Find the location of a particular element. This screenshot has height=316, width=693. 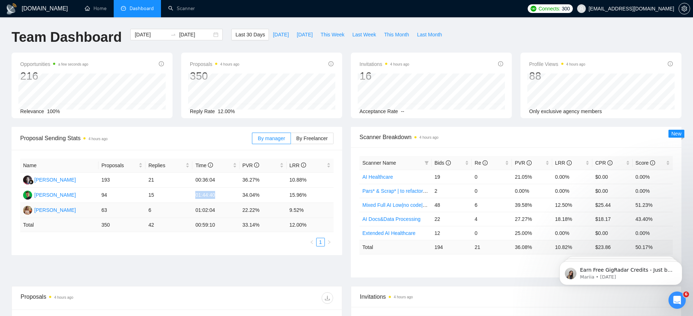

td: 43.40% is located at coordinates (652, 219).